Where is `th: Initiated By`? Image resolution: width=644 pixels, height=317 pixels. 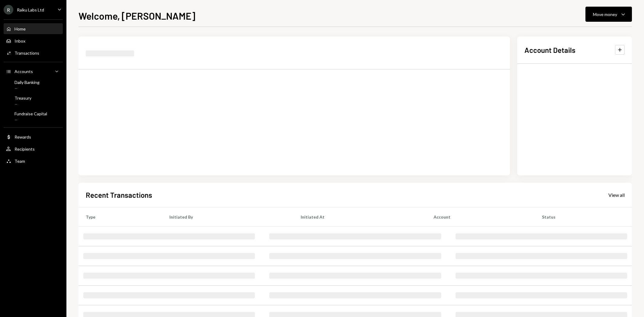
th: Initiated By is located at coordinates (228, 217).